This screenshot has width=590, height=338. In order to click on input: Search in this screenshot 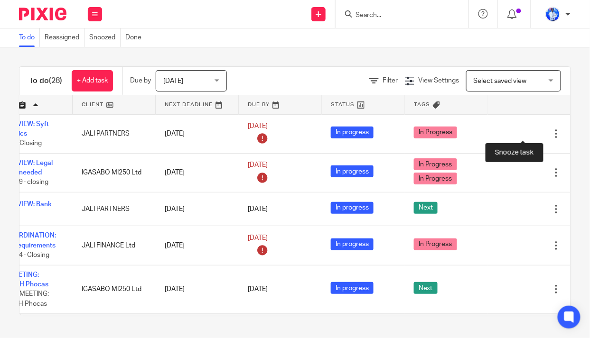, I will do `click(397, 16)`.